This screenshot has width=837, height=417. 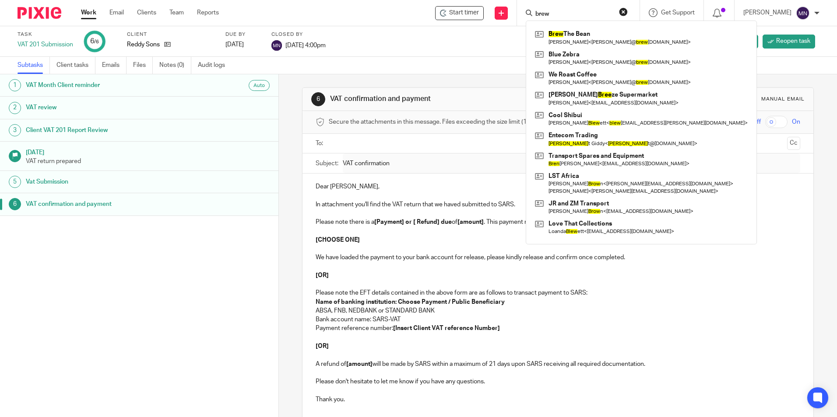 What do you see at coordinates (557, 205) in the screenshot?
I see `p: In attachment you'll find the VAT return that we haved submitted to SARS.` at bounding box center [557, 205].